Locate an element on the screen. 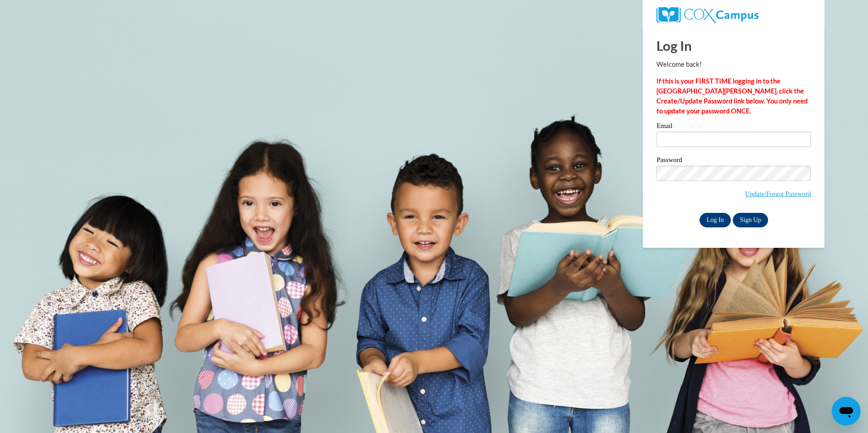 This screenshot has width=868, height=433. a: COX Campus is located at coordinates (734, 15).